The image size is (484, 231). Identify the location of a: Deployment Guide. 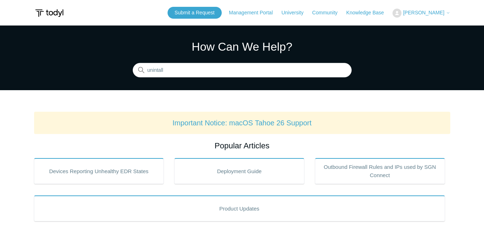
(239, 171).